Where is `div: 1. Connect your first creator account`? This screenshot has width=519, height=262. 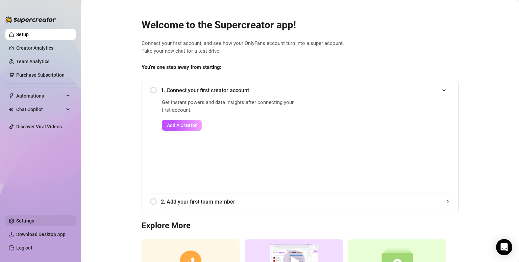
div: 1. Connect your first creator account is located at coordinates (300, 90).